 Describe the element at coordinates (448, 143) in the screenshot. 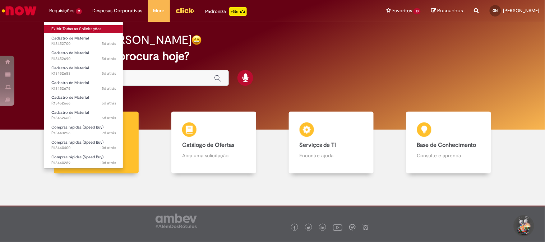

I see `a: Base de Conhecimento Consulte e aprenda` at that location.